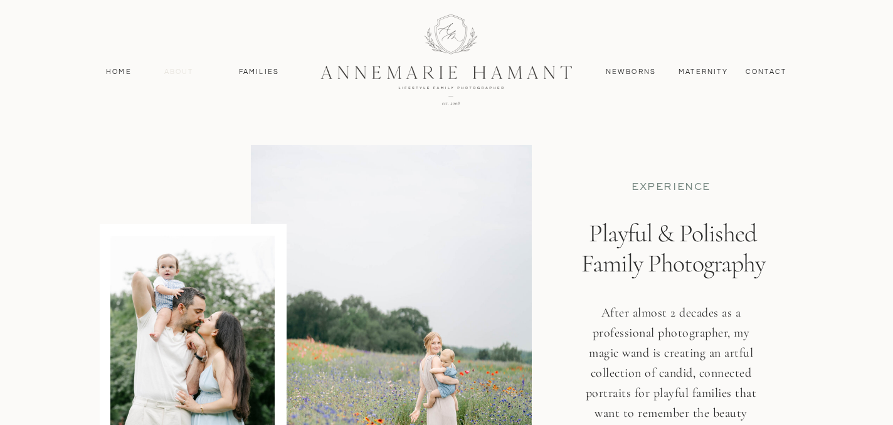  Describe the element at coordinates (631, 72) in the screenshot. I see `nav: Newborns` at that location.